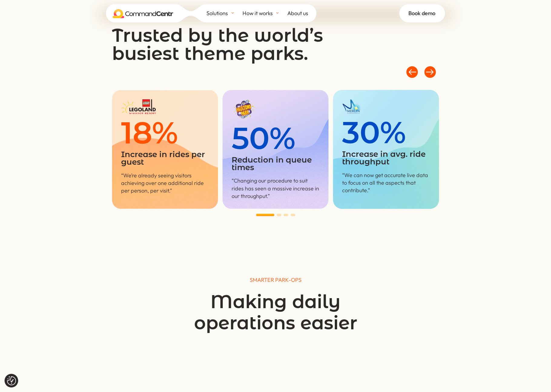 This screenshot has width=551, height=392. I want to click on button: Consent Preferences, so click(12, 380).